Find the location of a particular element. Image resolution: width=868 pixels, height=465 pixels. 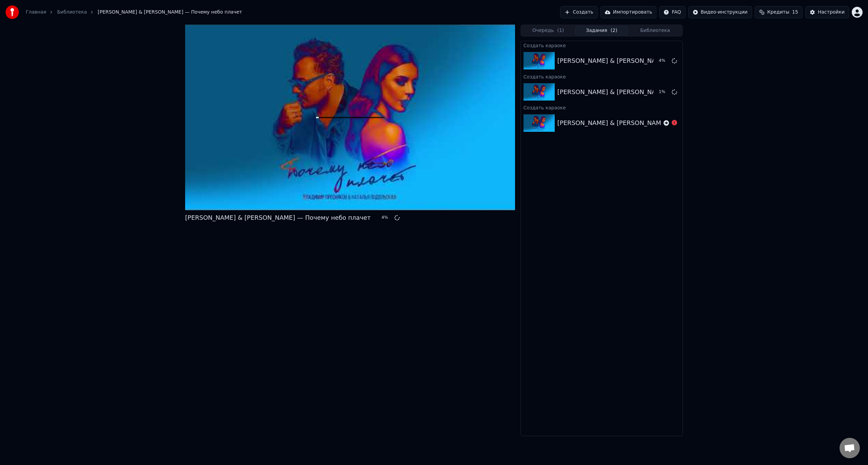

button: Кредиты15 is located at coordinates (779, 12).